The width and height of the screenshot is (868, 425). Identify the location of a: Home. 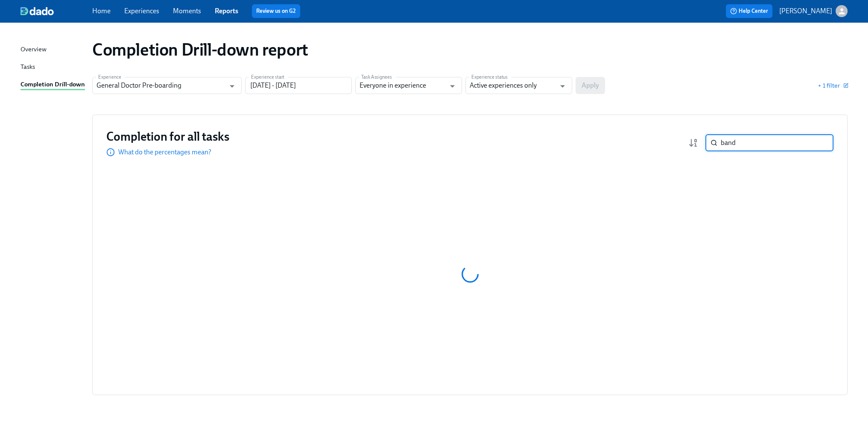
(101, 10).